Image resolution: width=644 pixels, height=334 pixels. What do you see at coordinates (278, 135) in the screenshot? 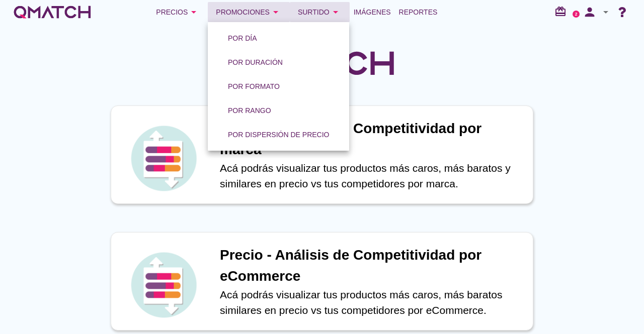
I see `a: Por dispersión de precio` at bounding box center [278, 135].